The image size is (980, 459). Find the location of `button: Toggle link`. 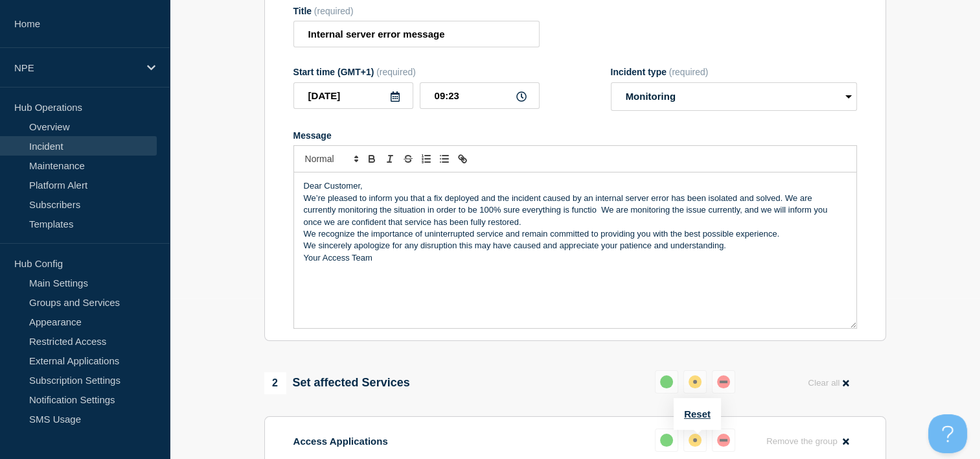

button: Toggle link is located at coordinates (463, 158).